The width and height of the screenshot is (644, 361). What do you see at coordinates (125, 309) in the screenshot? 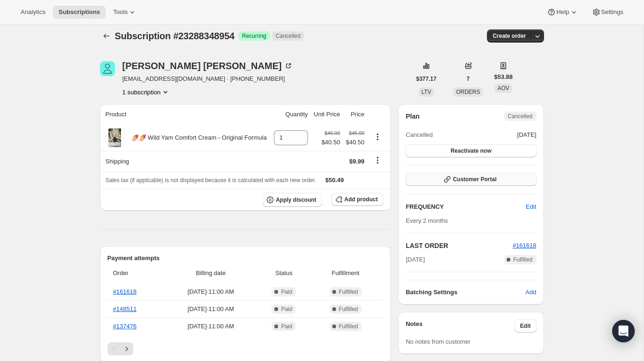
I see `a: #148511` at bounding box center [125, 309].